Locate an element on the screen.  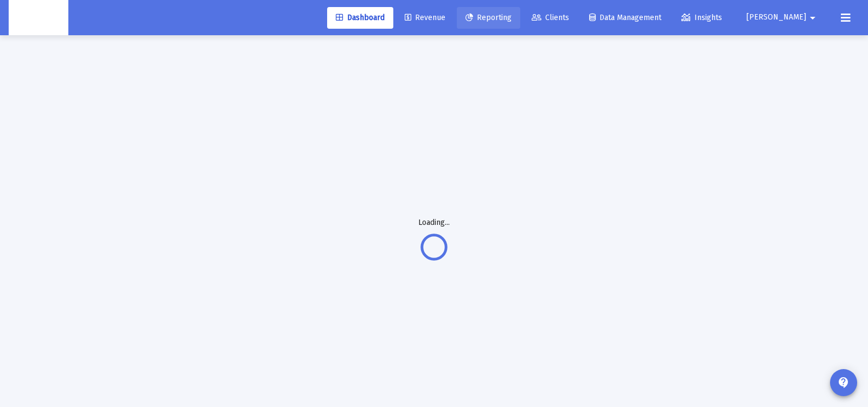
a: Revenue is located at coordinates (425, 18).